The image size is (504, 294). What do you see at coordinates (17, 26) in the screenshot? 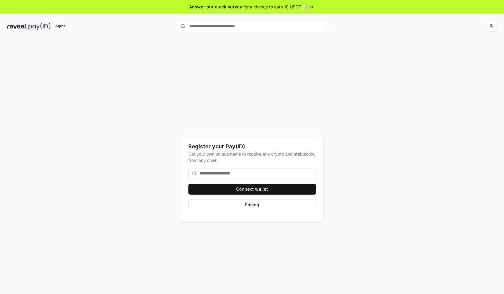
I see `img: reveel_dark` at bounding box center [17, 26].